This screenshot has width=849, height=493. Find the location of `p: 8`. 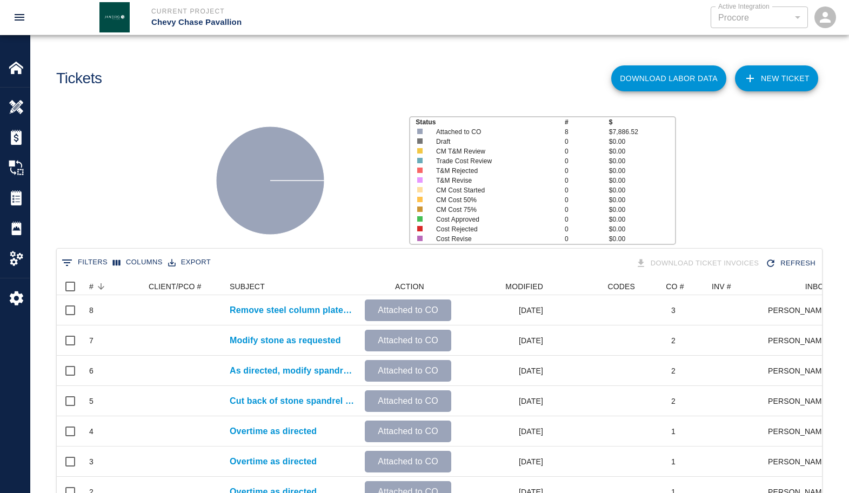

p: 8 is located at coordinates (587, 132).